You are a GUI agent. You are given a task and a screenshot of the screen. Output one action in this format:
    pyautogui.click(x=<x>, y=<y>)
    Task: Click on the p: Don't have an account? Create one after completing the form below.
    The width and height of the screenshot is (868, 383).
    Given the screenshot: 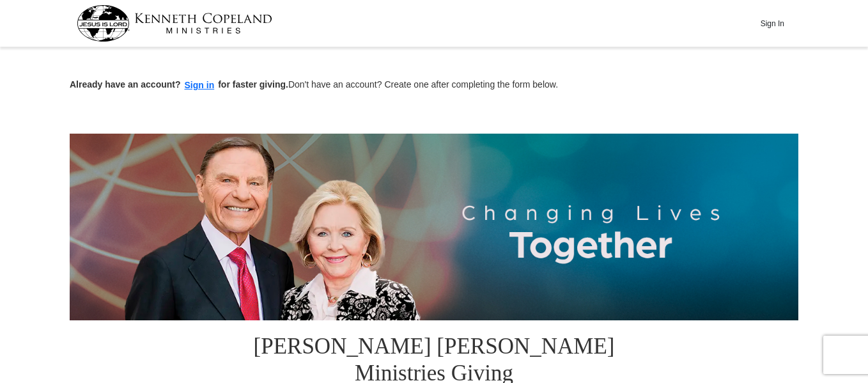 What is the action you would take?
    pyautogui.click(x=434, y=85)
    